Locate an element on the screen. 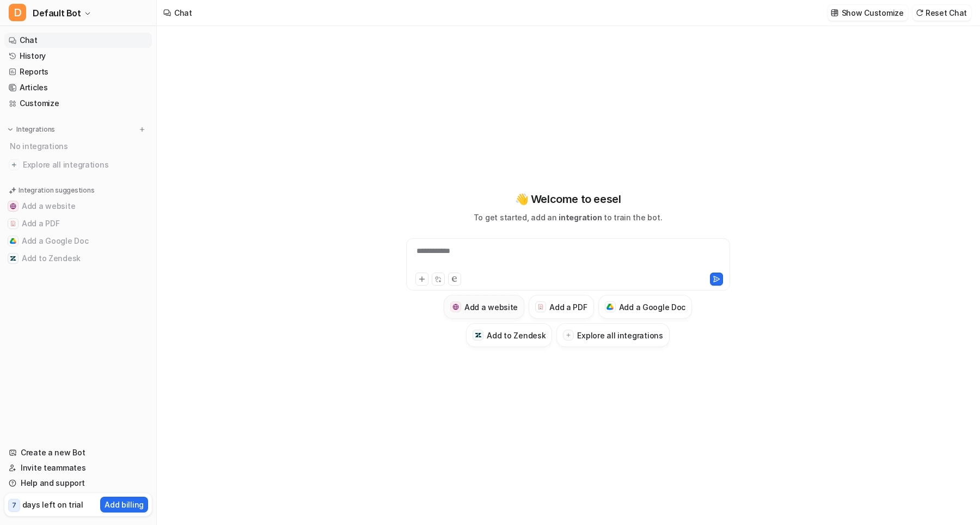 This screenshot has width=980, height=525. p: days left on trial is located at coordinates (53, 504).